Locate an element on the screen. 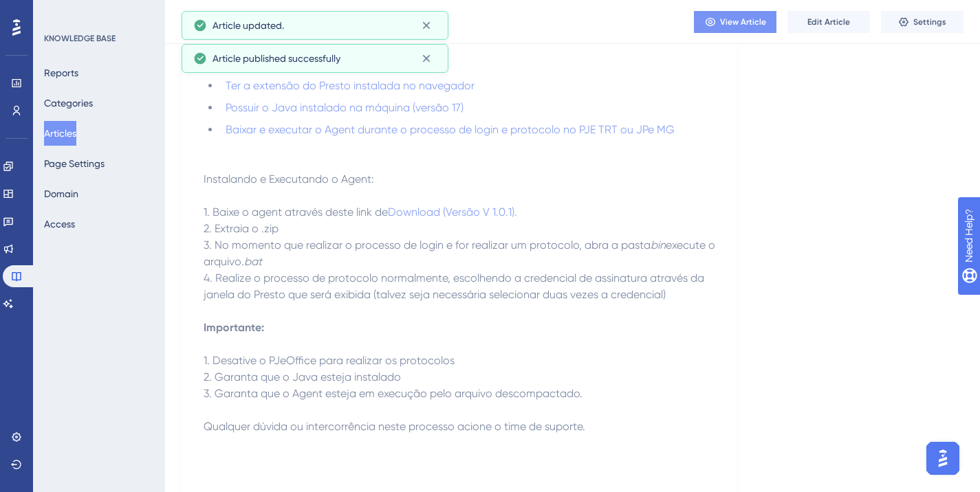  button: Reports is located at coordinates (62, 73).